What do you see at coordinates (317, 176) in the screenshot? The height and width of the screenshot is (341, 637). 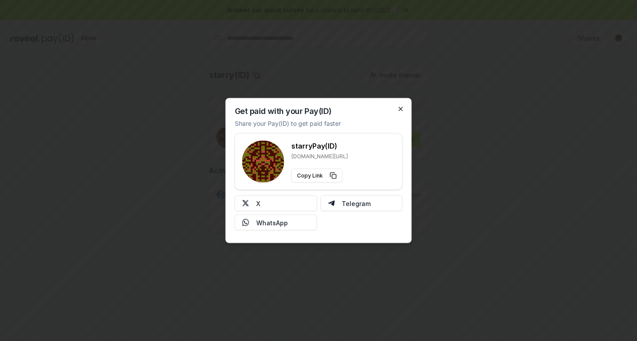 I see `button: Copy Link` at bounding box center [317, 176].